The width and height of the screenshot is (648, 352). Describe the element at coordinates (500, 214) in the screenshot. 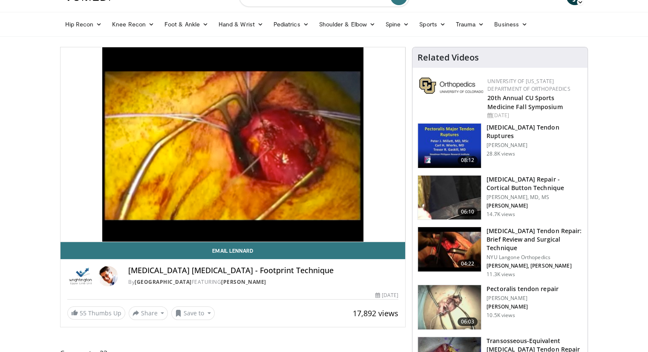

I see `p: 14.7K views` at that location.